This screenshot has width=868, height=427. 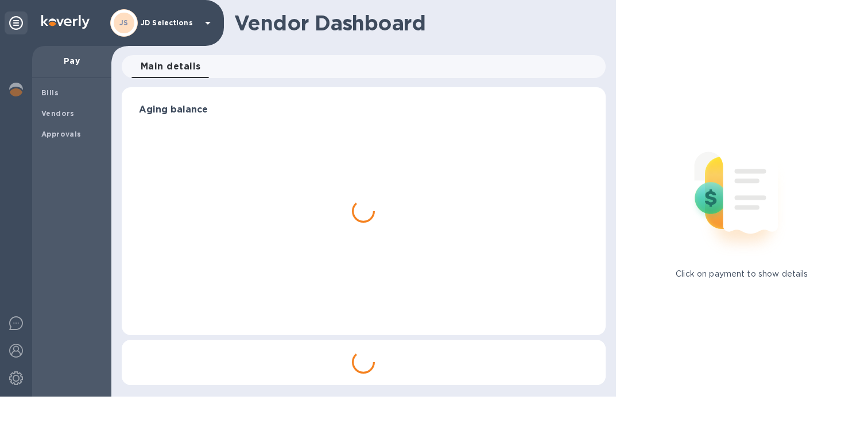 I want to click on h1: Vendor Dashboard, so click(x=416, y=23).